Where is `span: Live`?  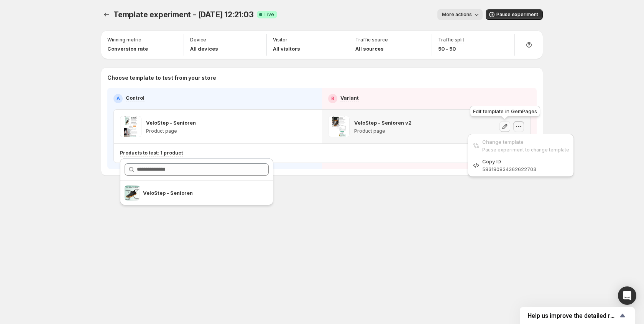 span: Live is located at coordinates (269, 14).